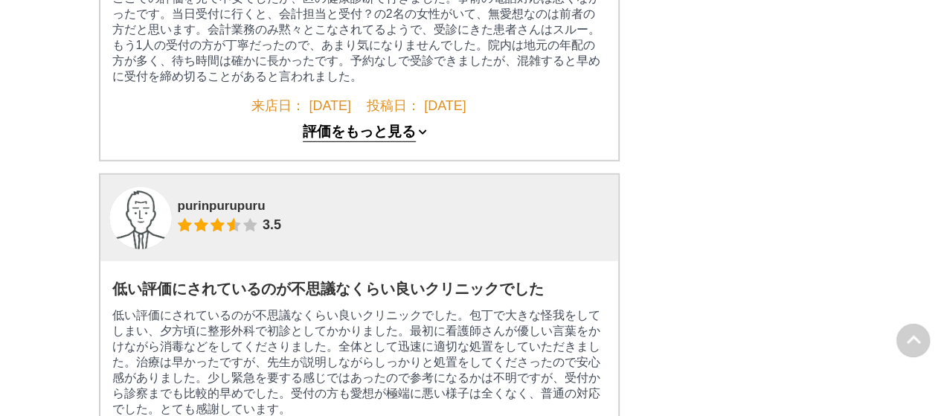  Describe the element at coordinates (359, 132) in the screenshot. I see `button: 評価をもっと見る` at that location.